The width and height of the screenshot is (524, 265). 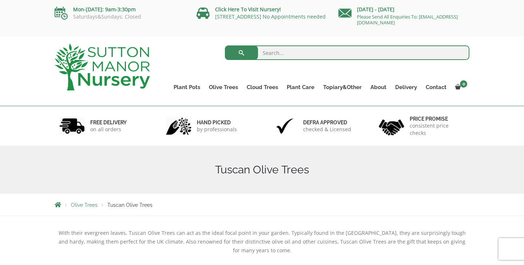 What do you see at coordinates (187, 87) in the screenshot?
I see `a: Plant Pots` at bounding box center [187, 87].